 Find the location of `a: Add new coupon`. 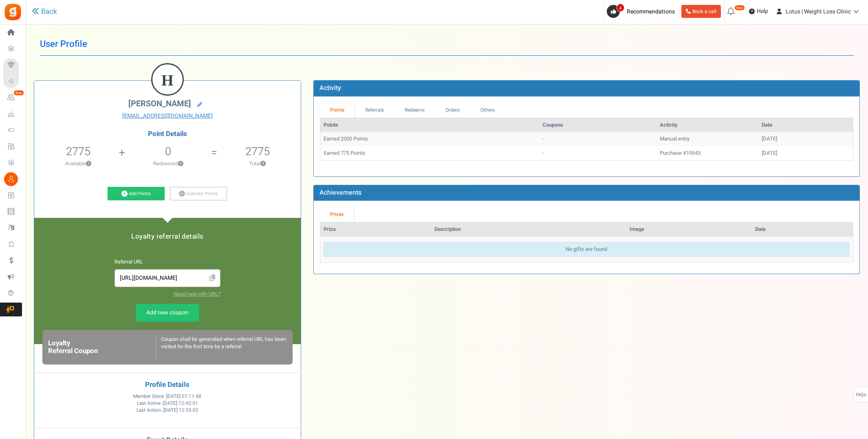

a: Add new coupon is located at coordinates (168, 313).